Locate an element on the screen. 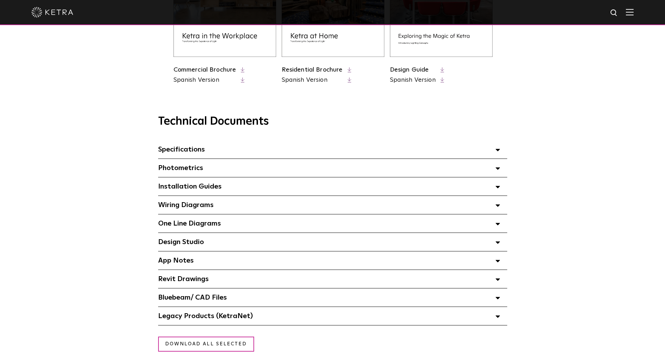 The image size is (665, 360). a: Residential Brochure is located at coordinates (312, 70).